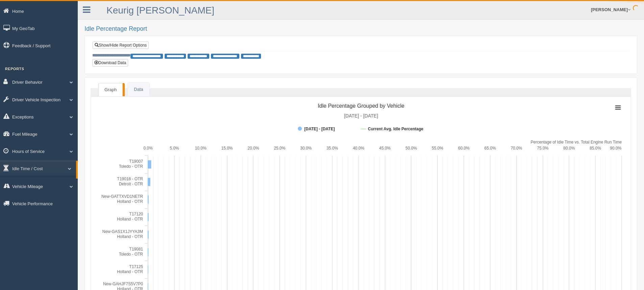 This screenshot has height=290, width=644. Describe the element at coordinates (253, 148) in the screenshot. I see `text: 20.0%` at that location.